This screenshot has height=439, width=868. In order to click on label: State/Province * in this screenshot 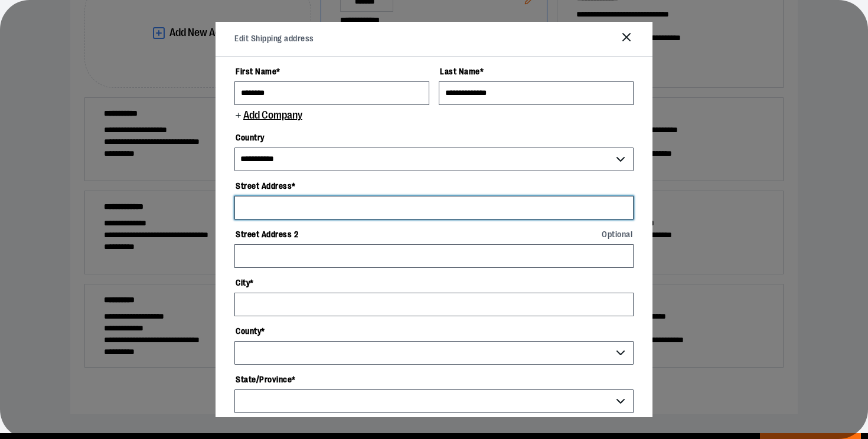, I will do `click(434, 379)`.